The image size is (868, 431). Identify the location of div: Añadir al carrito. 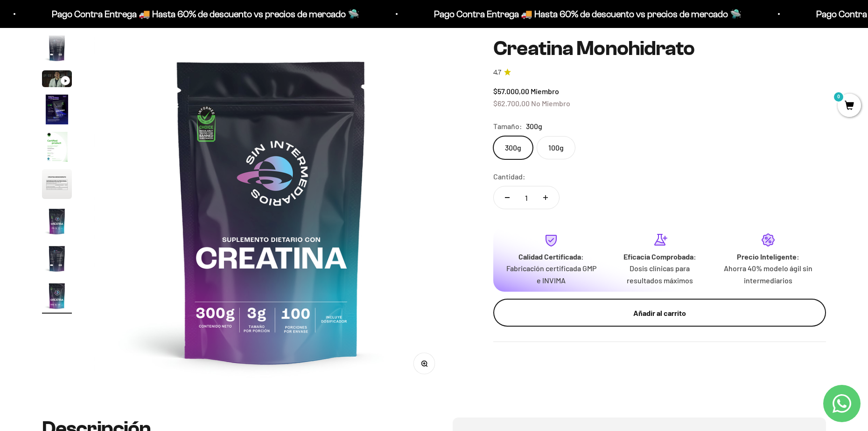
(659, 313).